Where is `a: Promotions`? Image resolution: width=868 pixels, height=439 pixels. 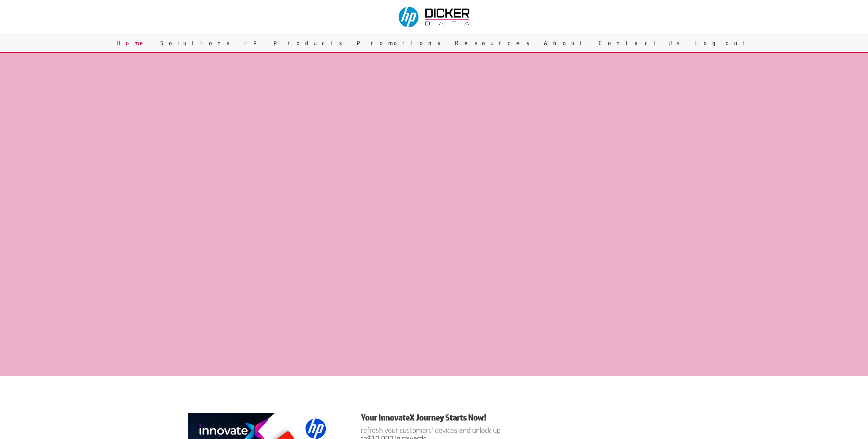
a: Promotions is located at coordinates (400, 43).